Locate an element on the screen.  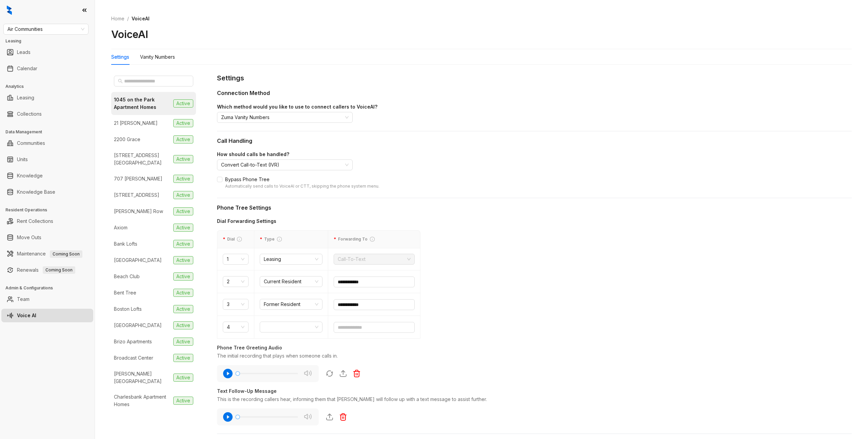
div: Broadcast Center is located at coordinates (134, 358).